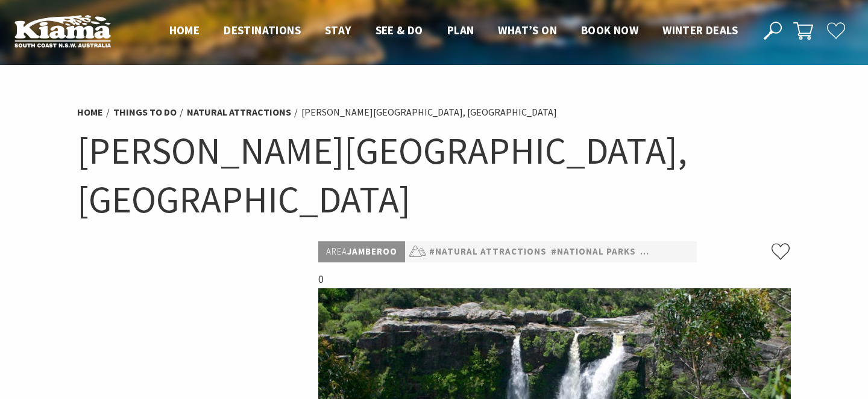  What do you see at coordinates (338, 31) in the screenshot?
I see `a: Stay` at bounding box center [338, 31].